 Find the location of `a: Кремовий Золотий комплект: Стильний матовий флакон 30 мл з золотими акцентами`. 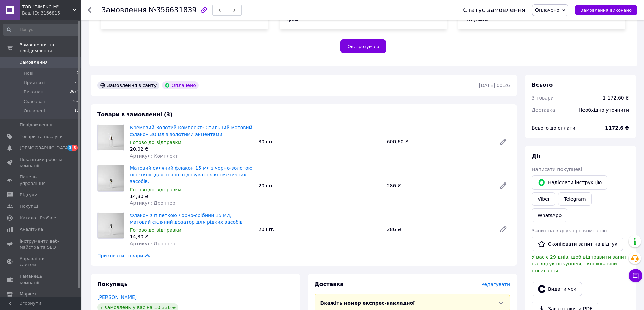

a: Кремовий Золотий комплект: Стильний матовий флакон 30 мл з золотими акцентами is located at coordinates (191, 131).